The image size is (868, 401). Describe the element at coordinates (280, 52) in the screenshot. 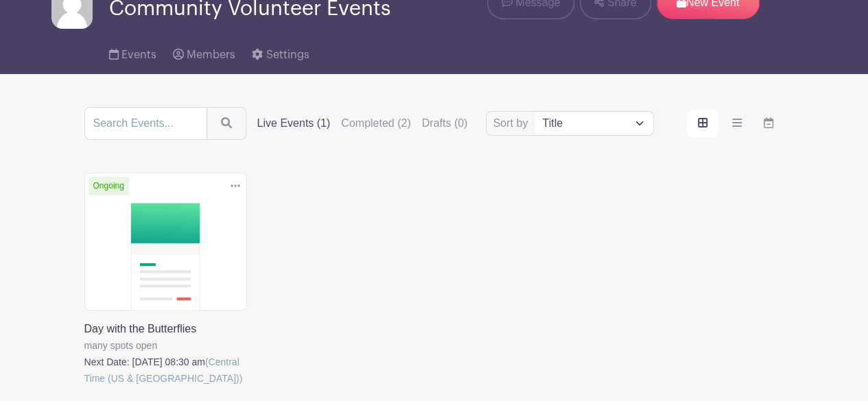

I see `a: Settings` at that location.